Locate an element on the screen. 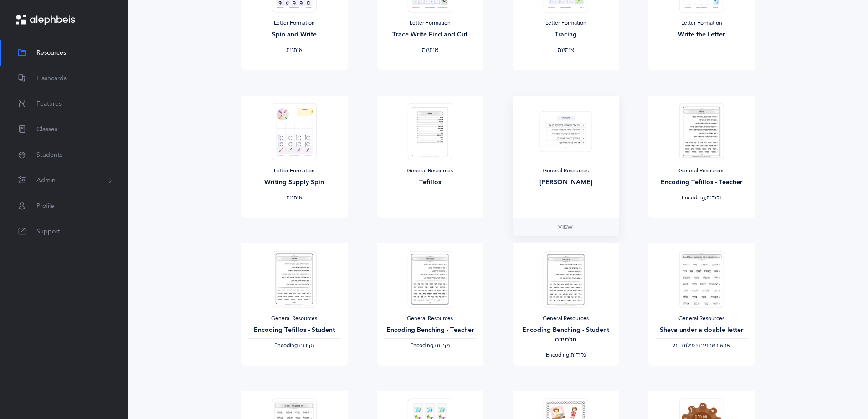 This screenshot has height=419, width=868. img: Encoding-Benching-Teacher_1545788308.png is located at coordinates (430, 279).